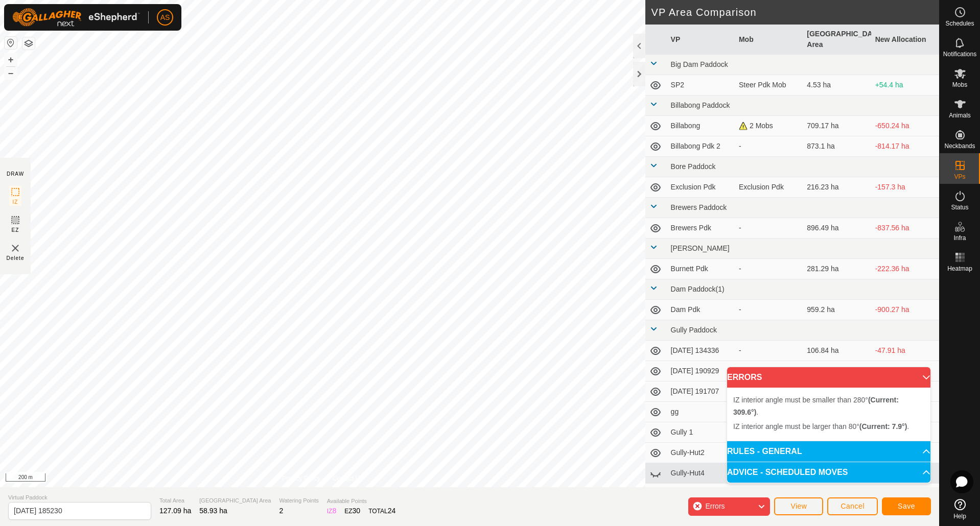 Image resolution: width=980 pixels, height=526 pixels. I want to click on td: 709.17 ha, so click(837, 126).